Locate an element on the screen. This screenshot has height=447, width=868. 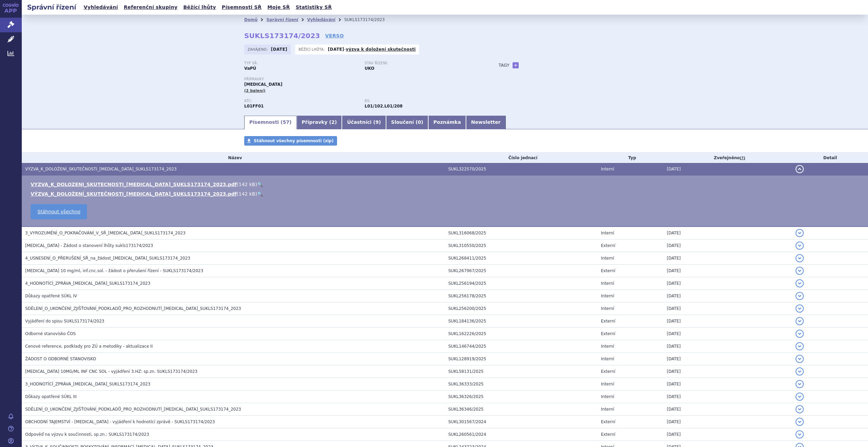
span: OBCHODNÍ TAJEMSTVÍ - CABOMETYX - vyjádření k hodnotící zprávě - SUKLS173174/2023 is located at coordinates (120, 422).